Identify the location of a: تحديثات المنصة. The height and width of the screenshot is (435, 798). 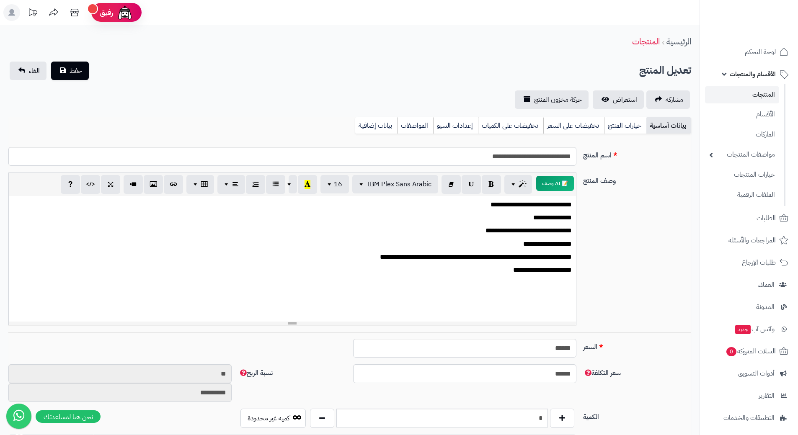
(33, 13).